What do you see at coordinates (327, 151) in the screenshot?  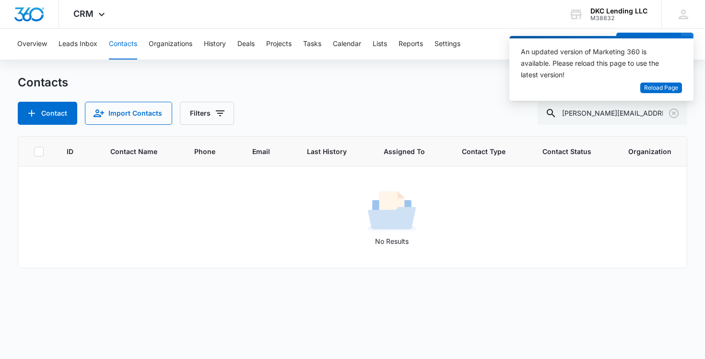 I see `span: Last History` at bounding box center [327, 151].